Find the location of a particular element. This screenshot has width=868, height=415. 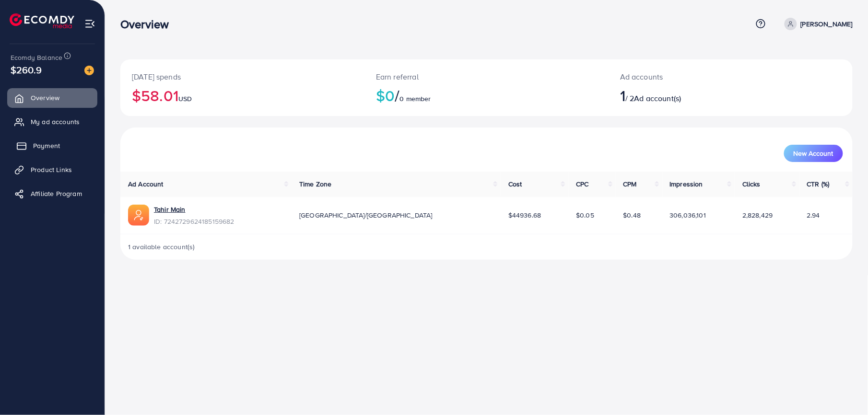

span: Clicks is located at coordinates (752, 184).